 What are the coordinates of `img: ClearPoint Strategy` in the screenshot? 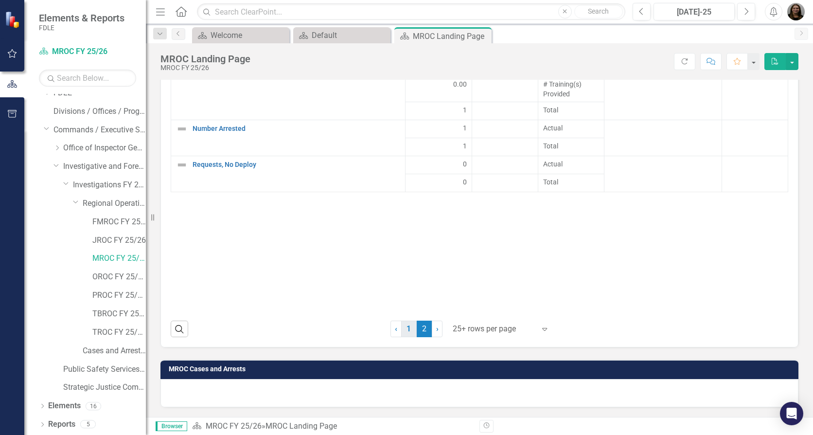 It's located at (13, 19).